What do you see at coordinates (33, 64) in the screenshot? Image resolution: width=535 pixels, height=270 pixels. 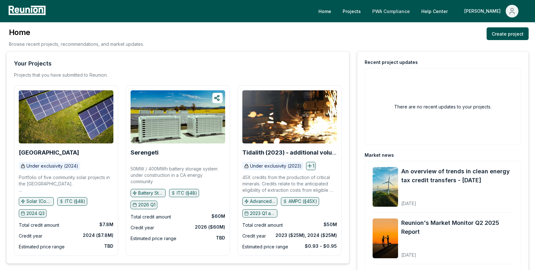 I see `div: Your Projects` at bounding box center [33, 64].